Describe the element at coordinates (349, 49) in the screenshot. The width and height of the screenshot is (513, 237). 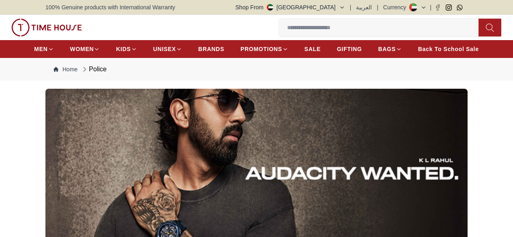
I see `a: GIFTING` at that location.